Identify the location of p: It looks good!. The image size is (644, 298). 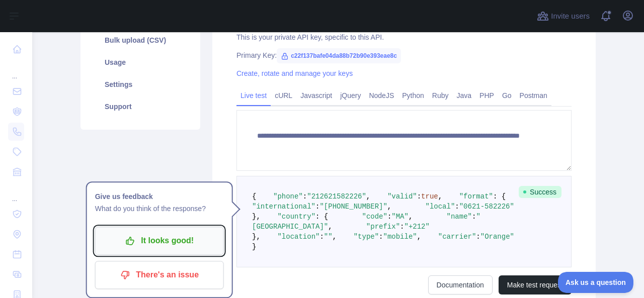
(160, 241).